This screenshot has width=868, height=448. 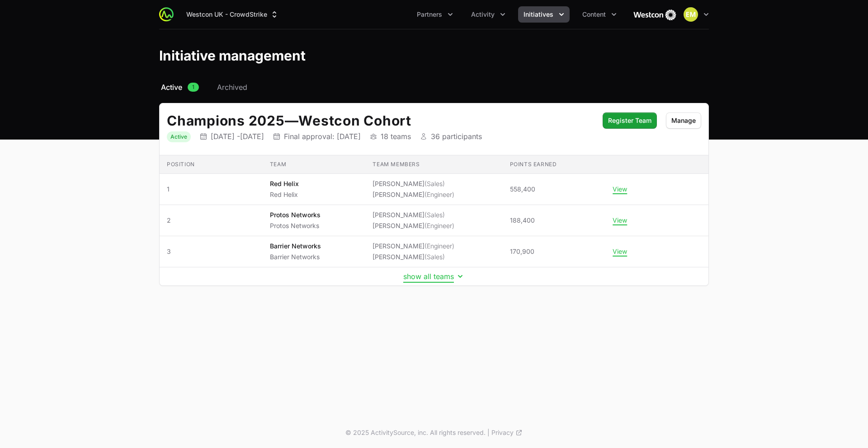 What do you see at coordinates (435, 14) in the screenshot?
I see `div: Partners menu` at bounding box center [435, 14].